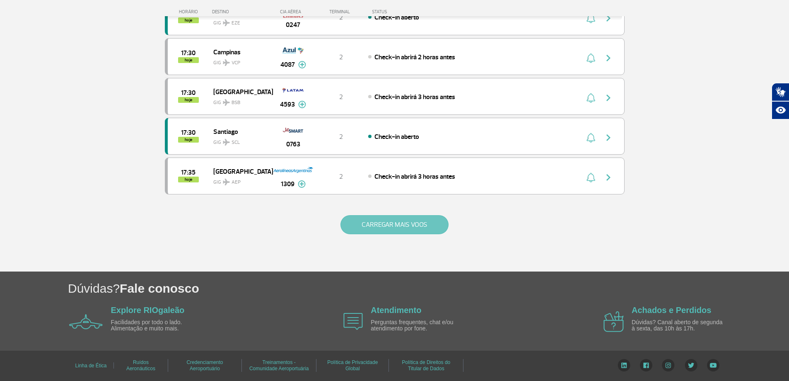 This screenshot has height=381, width=789. Describe the element at coordinates (293, 12) in the screenshot. I see `div: CIA AÉREA` at that location.